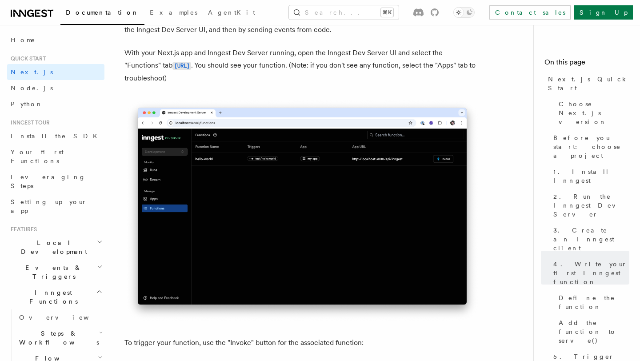 The width and height of the screenshot is (640, 361). Describe the element at coordinates (56, 181) in the screenshot. I see `a: Leveraging Steps` at that location.